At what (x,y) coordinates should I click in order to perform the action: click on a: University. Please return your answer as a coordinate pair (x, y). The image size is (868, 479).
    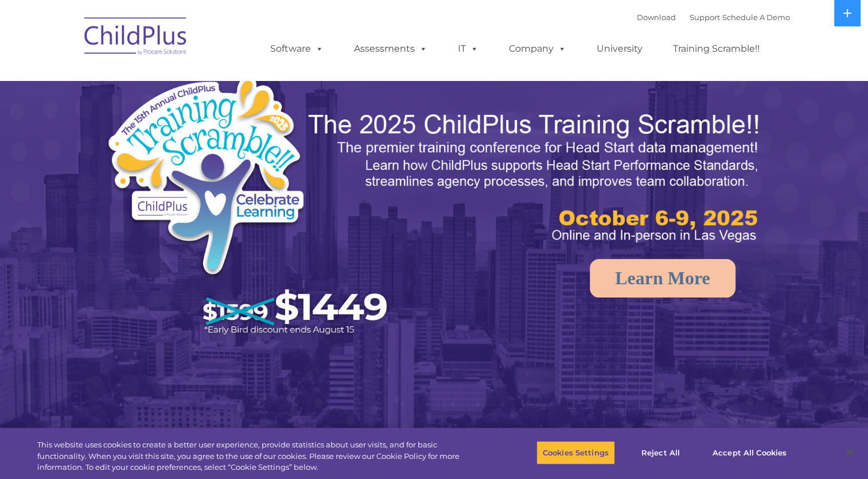
    Looking at the image, I should click on (620, 49).